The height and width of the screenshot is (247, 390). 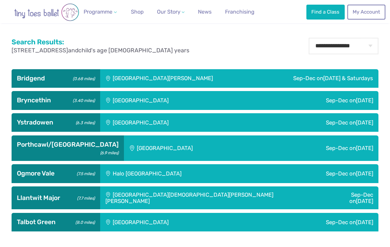 What do you see at coordinates (108, 152) in the screenshot?
I see `small: (6.9 miles)` at bounding box center [108, 152].